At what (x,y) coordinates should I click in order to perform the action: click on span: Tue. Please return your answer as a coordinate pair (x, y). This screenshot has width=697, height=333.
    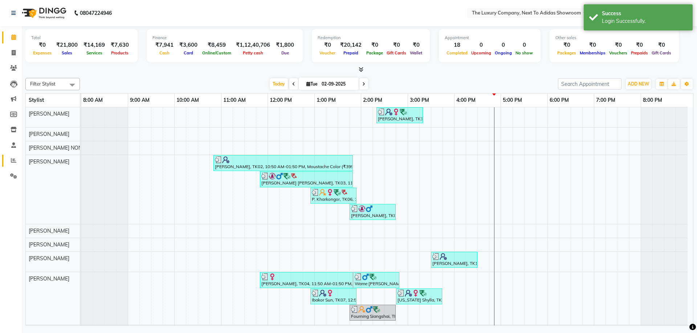
    Looking at the image, I should click on (312, 84).